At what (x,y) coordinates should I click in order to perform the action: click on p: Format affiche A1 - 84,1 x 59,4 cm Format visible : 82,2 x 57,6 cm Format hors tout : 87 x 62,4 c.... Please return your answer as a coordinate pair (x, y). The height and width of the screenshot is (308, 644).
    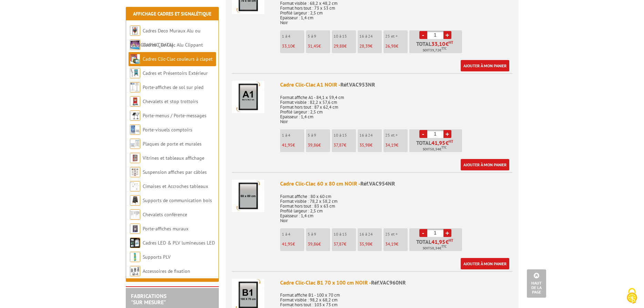
    Looking at the image, I should click on (396, 107).